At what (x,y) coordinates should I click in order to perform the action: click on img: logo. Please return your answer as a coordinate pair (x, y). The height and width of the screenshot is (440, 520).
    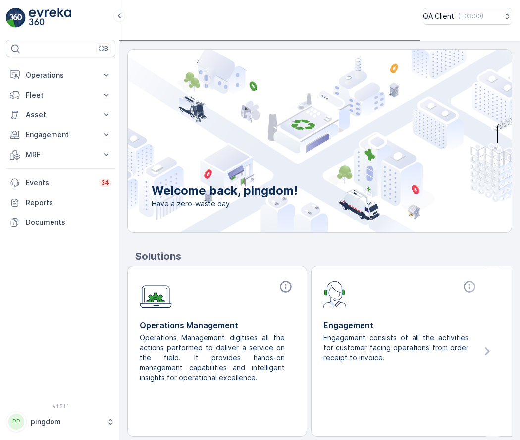
    Looking at the image, I should click on (16, 18).